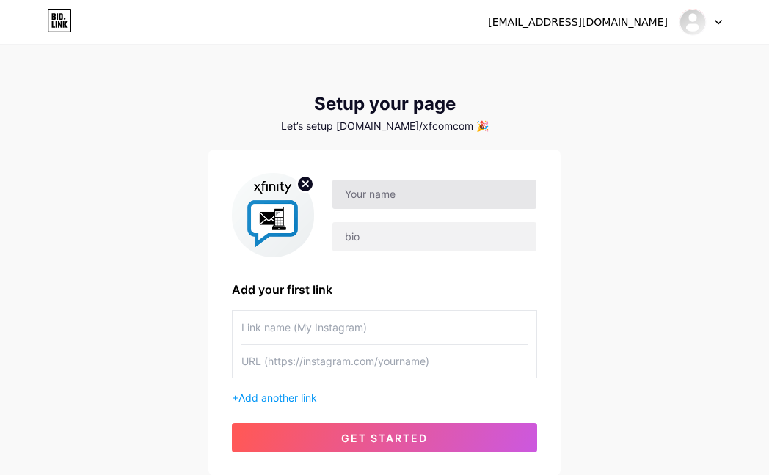 Image resolution: width=769 pixels, height=475 pixels. What do you see at coordinates (692, 22) in the screenshot?
I see `img: xfcomcom` at bounding box center [692, 22].